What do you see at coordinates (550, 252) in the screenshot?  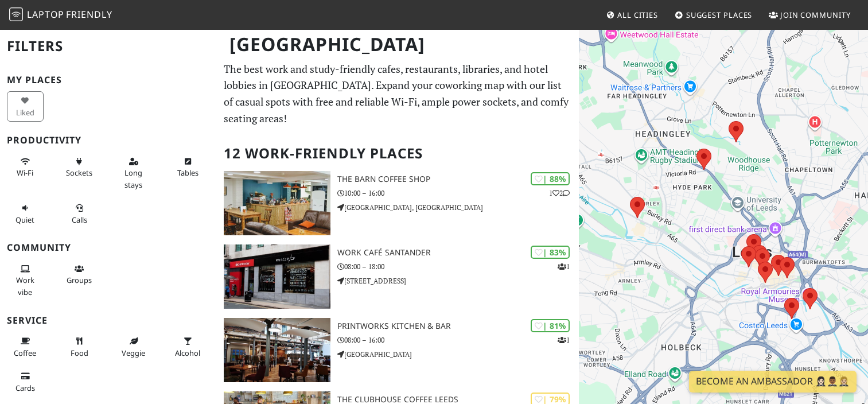 I see `div: | 83%` at bounding box center [550, 252].